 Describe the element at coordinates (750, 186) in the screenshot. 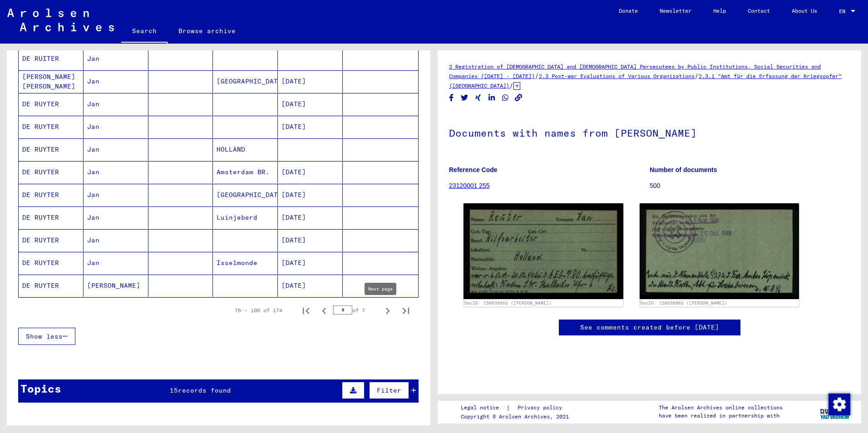

I see `p: 500` at that location.